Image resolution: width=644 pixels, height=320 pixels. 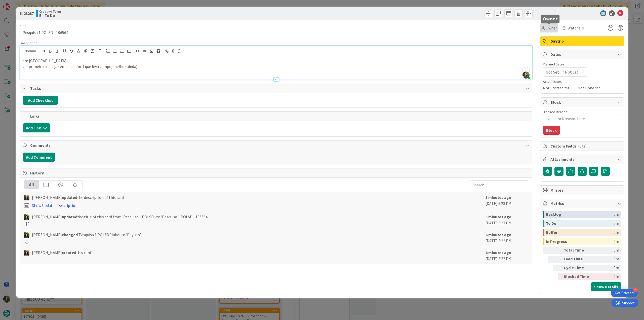 What do you see at coordinates (27, 13) in the screenshot?
I see `span: ID` at bounding box center [27, 13].